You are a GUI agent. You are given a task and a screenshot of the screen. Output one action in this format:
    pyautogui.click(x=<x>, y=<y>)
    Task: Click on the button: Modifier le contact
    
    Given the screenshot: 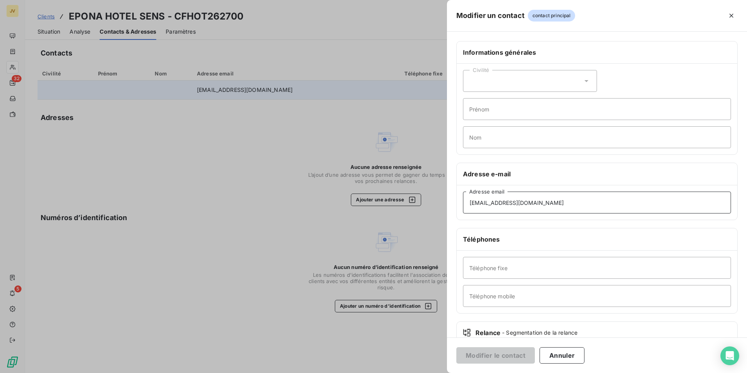 What is the action you would take?
    pyautogui.click(x=495, y=355)
    